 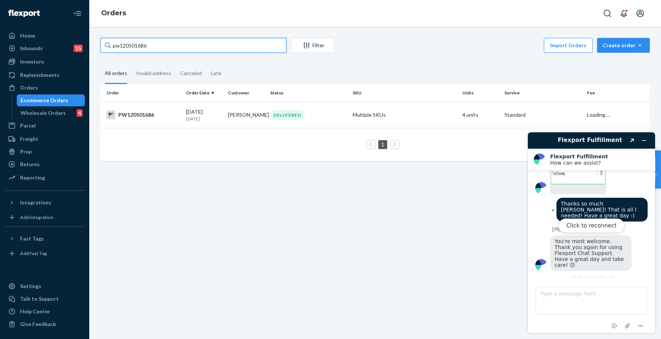 I want to click on div: Late, so click(x=216, y=73).